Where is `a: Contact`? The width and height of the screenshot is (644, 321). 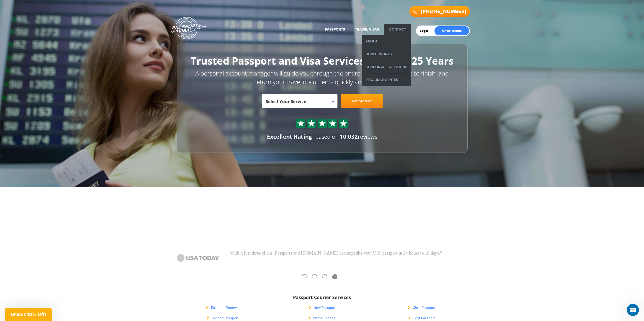 a: Contact is located at coordinates (397, 29).